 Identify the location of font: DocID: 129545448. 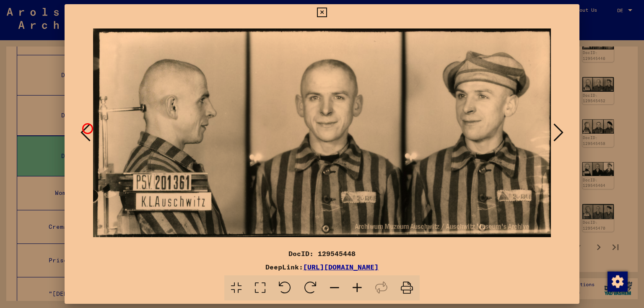
(322, 253).